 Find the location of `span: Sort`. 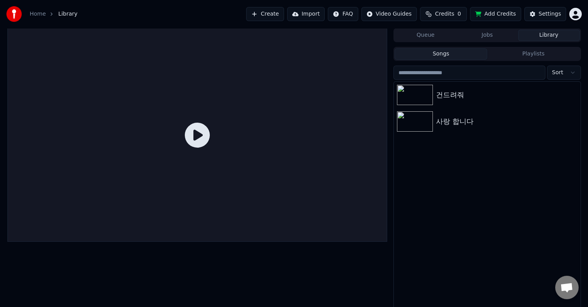

span: Sort is located at coordinates (558, 73).